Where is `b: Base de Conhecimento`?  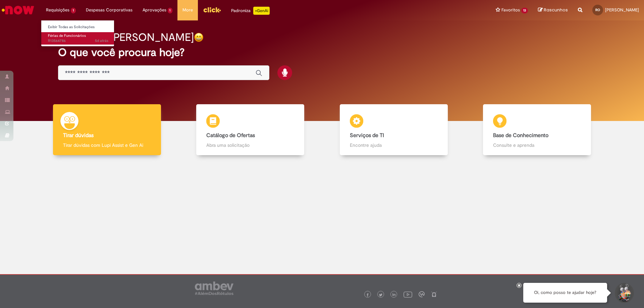 b: Base de Conhecimento is located at coordinates (520, 135).